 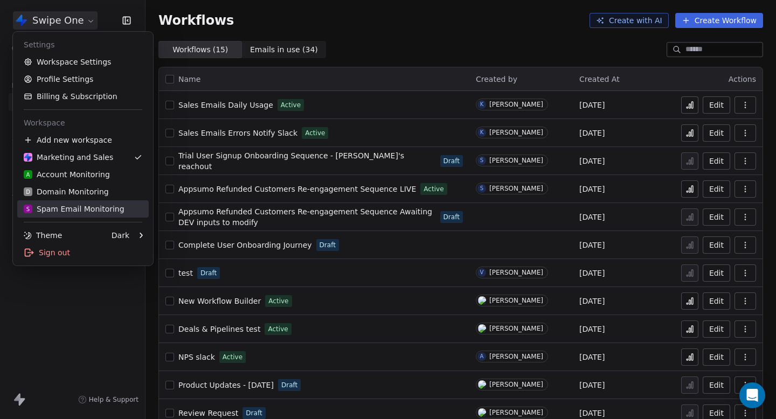 What do you see at coordinates (74, 209) in the screenshot?
I see `div: Spam Email Monitoring` at bounding box center [74, 209].